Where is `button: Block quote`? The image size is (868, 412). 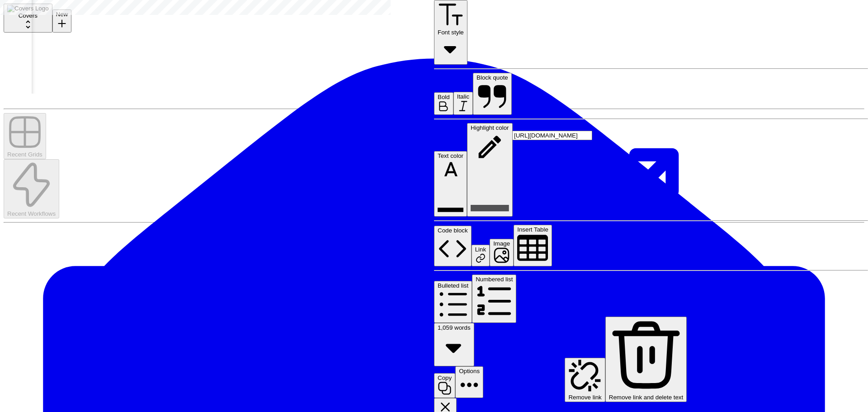 button: Block quote is located at coordinates (492, 94).